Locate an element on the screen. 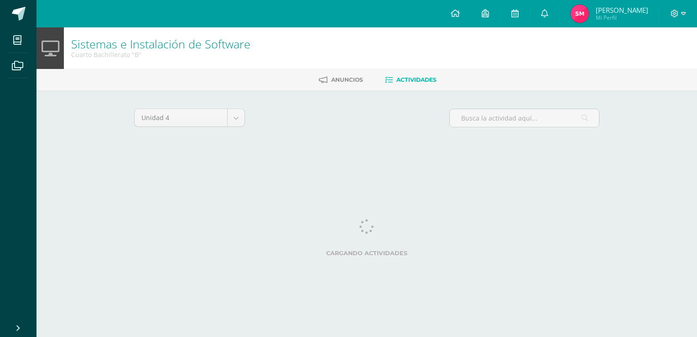 Image resolution: width=697 pixels, height=337 pixels. a: Actividades is located at coordinates (411, 80).